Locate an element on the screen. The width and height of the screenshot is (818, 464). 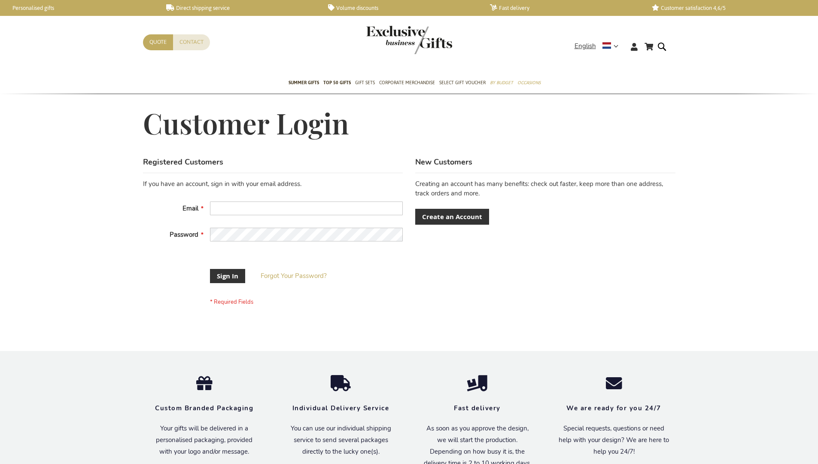
a: Direct shipping service is located at coordinates (240, 8).